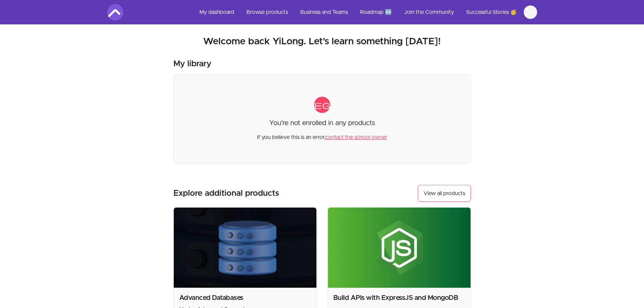  I want to click on span: category, so click(322, 105).